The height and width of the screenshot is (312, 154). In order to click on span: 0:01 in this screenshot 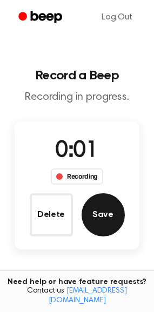, I will do `click(77, 151)`.